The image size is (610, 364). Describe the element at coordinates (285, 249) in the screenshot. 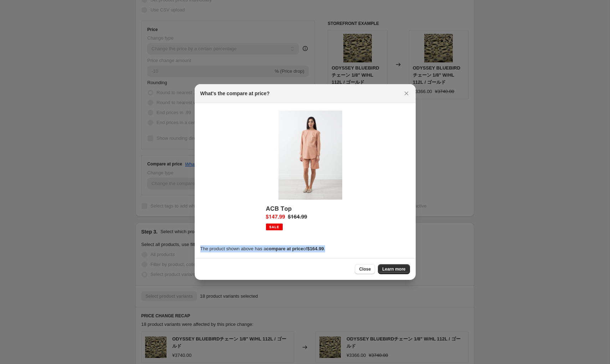

I see `b: compare at price` at that location.